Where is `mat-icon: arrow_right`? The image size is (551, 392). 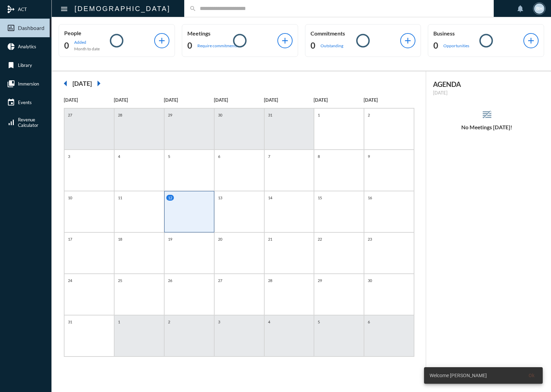 mat-icon: arrow_right is located at coordinates (99, 83).